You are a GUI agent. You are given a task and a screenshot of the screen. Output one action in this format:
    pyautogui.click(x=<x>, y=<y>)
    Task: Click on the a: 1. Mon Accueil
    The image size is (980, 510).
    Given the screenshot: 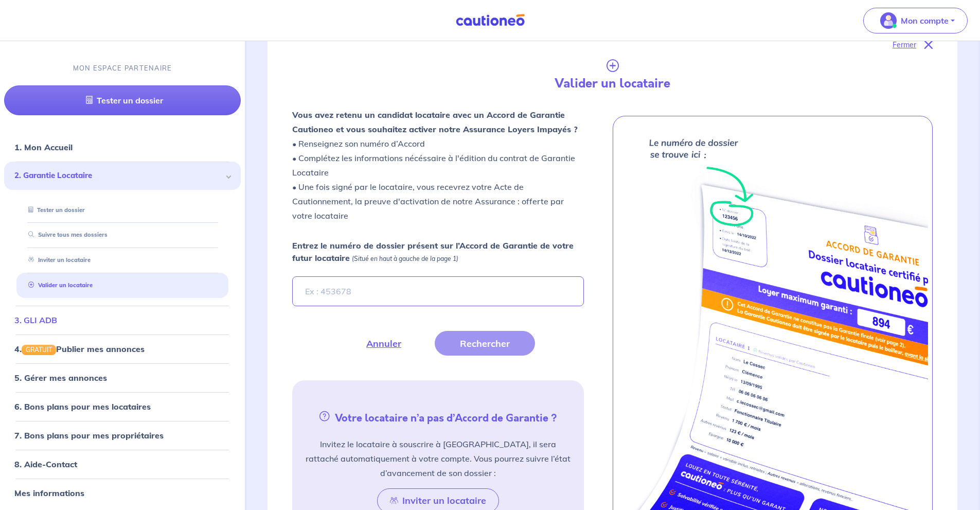 What is the action you would take?
    pyautogui.click(x=43, y=147)
    